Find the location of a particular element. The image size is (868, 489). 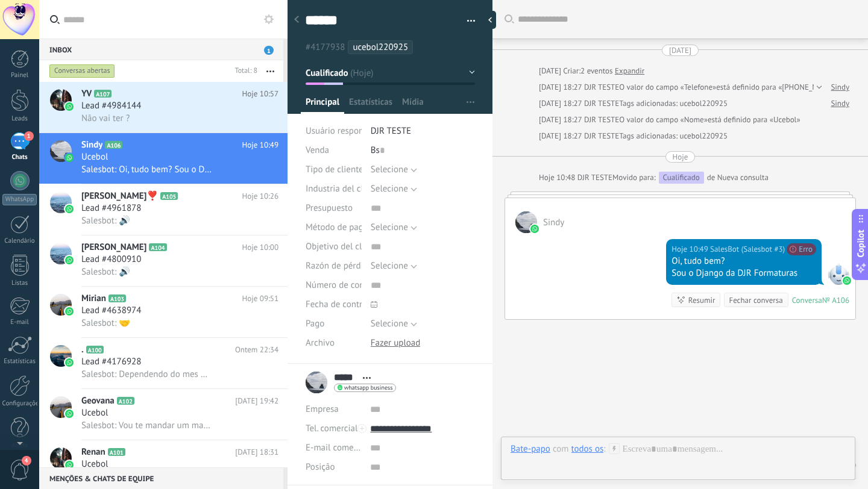

span: O valor do campo «Telefone» is located at coordinates (667, 87).